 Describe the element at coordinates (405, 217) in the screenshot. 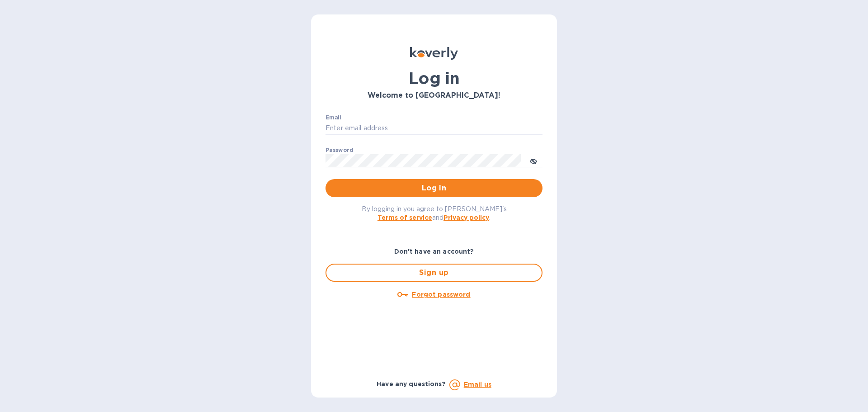

I see `b: Terms of service` at that location.